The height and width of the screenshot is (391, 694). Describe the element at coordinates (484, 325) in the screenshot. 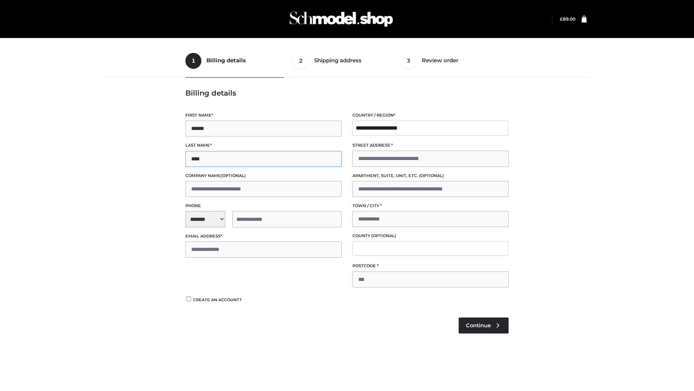

I see `a: Continue` at that location.